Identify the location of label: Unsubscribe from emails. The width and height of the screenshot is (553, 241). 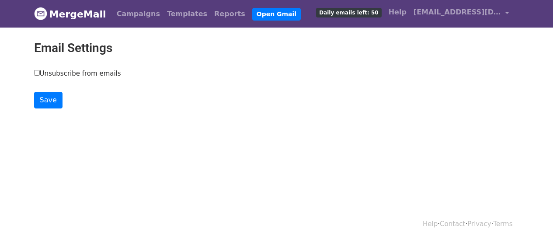
(77, 73).